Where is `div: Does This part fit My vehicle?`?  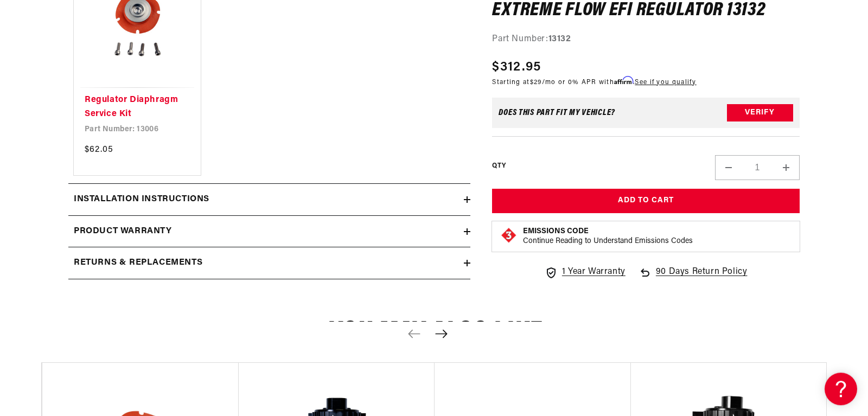
div: Does This part fit My vehicle? is located at coordinates (557, 113).